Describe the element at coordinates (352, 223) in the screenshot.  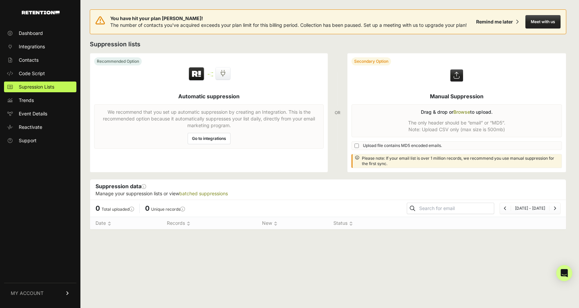
I see `th: Status` at that location.